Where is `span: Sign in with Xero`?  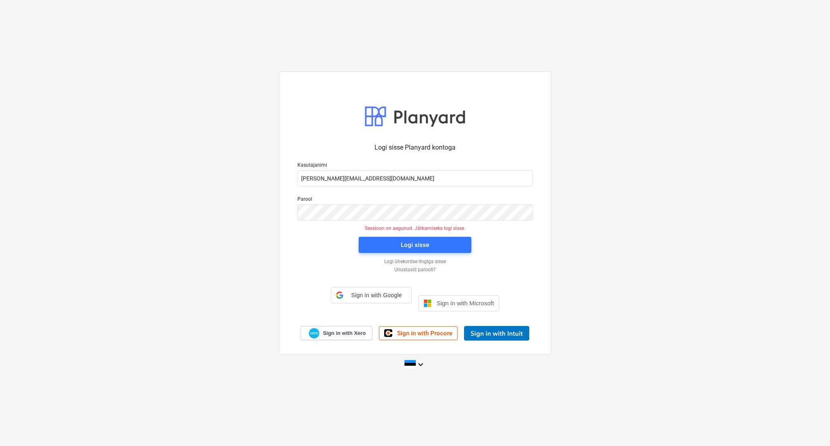 span: Sign in with Xero is located at coordinates (344, 333).